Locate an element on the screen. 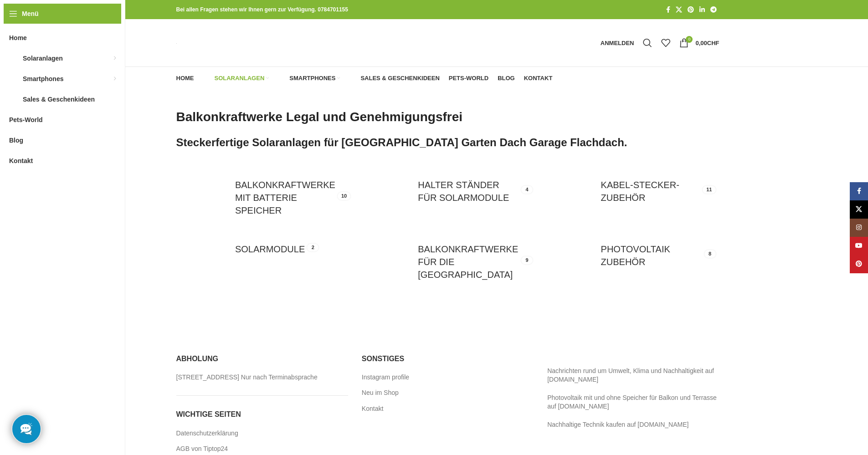 Image resolution: width=868 pixels, height=455 pixels. a: Pets-World is located at coordinates (469, 79).